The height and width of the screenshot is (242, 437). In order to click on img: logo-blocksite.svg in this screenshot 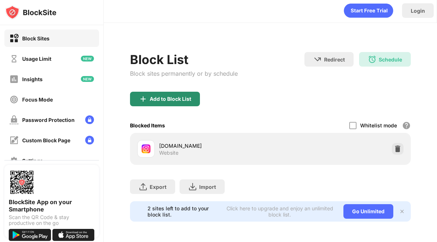, I will do `click(31, 12)`.